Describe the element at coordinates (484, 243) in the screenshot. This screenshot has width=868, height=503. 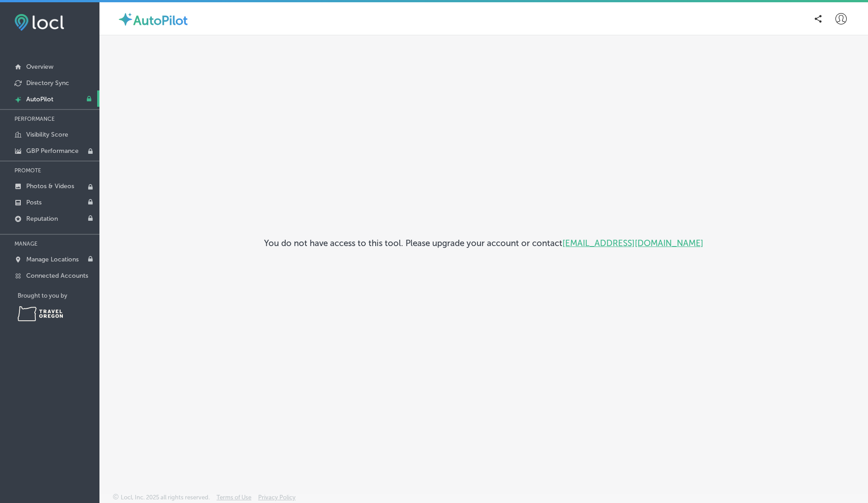
I see `h3: You do not have access to this tool. Please upgrade your account or contact` at that location.